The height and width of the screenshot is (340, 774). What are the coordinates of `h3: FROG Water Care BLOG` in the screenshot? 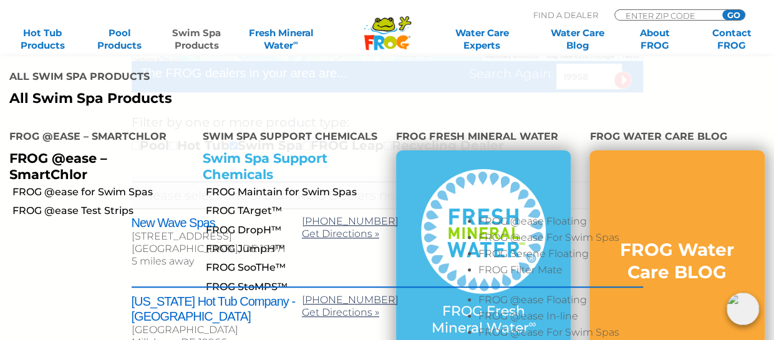 It's located at (676, 261).